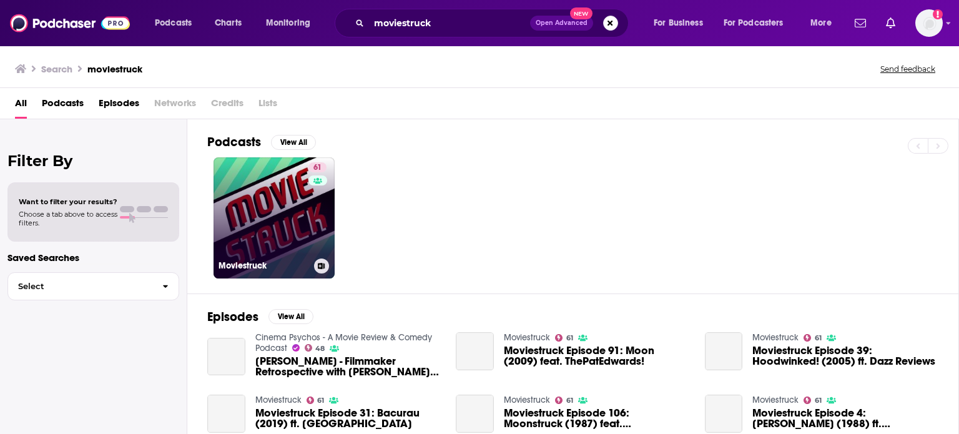 The image size is (959, 434). Describe the element at coordinates (561, 23) in the screenshot. I see `span: Open Advanced` at that location.